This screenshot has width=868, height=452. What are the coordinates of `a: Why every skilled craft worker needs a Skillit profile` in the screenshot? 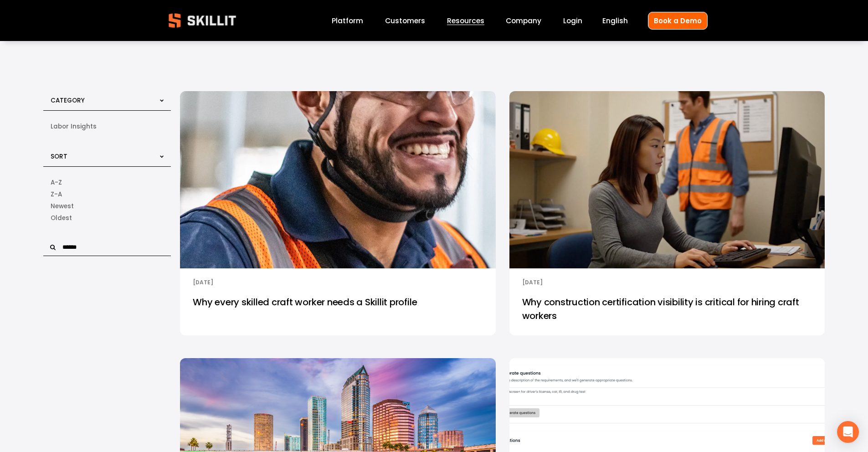 It's located at (338, 311).